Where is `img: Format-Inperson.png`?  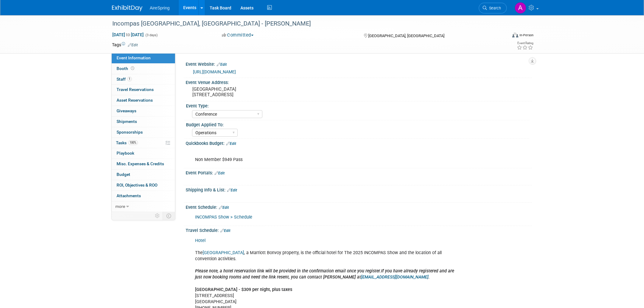 img: Format-Inperson.png is located at coordinates (516, 35).